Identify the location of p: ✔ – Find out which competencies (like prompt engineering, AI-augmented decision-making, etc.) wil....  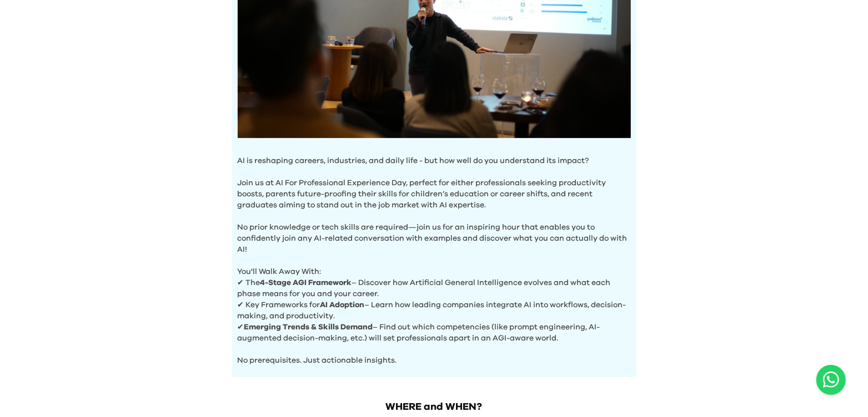
(434, 333).